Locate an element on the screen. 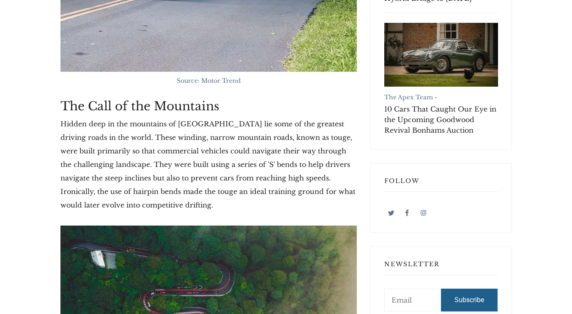  a: Facebook is located at coordinates (407, 212).